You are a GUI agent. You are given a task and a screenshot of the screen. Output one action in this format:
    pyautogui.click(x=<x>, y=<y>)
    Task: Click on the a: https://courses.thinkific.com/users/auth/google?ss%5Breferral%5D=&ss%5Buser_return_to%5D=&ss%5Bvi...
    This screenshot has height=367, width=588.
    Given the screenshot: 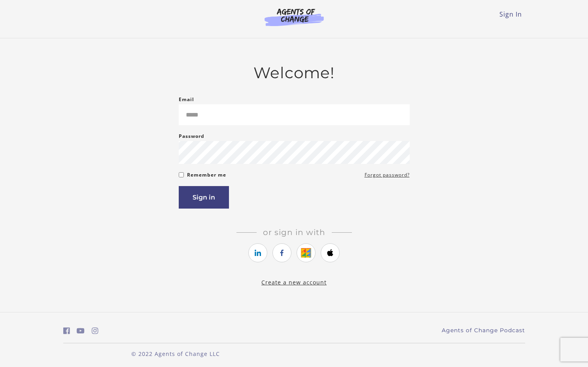 What is the action you would take?
    pyautogui.click(x=306, y=253)
    